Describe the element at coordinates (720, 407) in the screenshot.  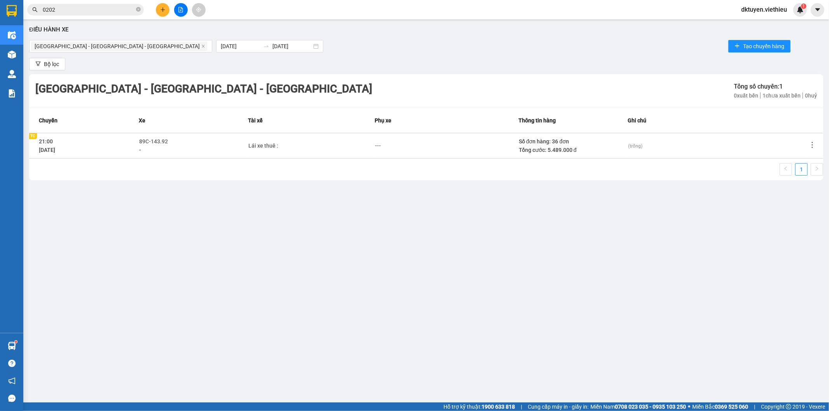
I see `span: Miền Bắc` at that location.